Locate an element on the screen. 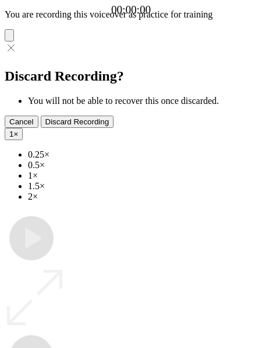  button: Cancel is located at coordinates (22, 121).